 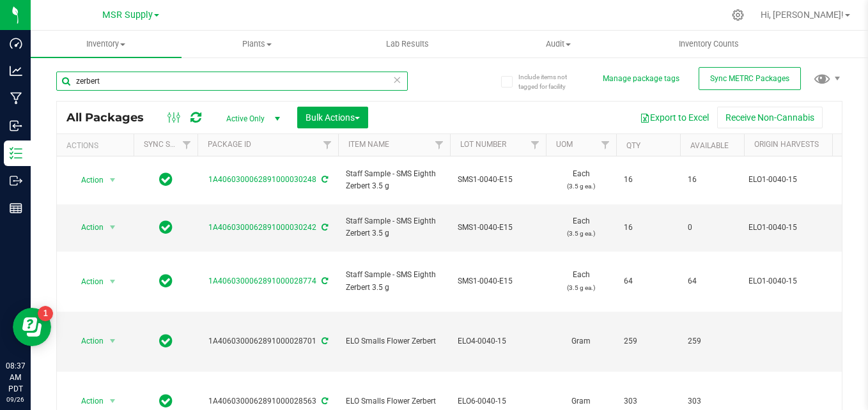 What do you see at coordinates (8, 7) in the screenshot?
I see `span: 1` at bounding box center [8, 7].